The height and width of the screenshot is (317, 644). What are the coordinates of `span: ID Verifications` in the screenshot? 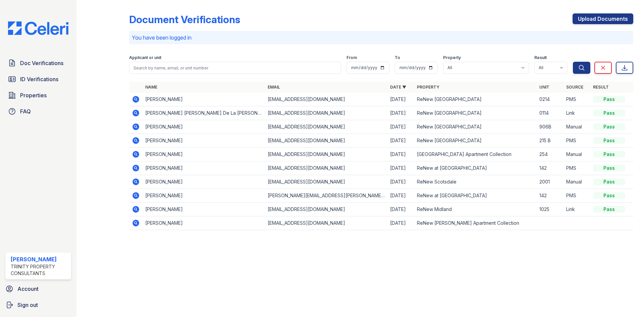 It's located at (39, 79).